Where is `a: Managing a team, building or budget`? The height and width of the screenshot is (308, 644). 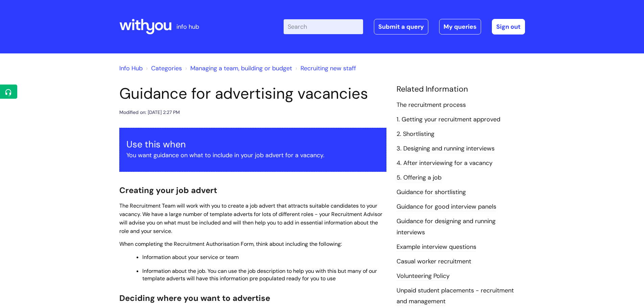 a: Managing a team, building or budget is located at coordinates (241, 68).